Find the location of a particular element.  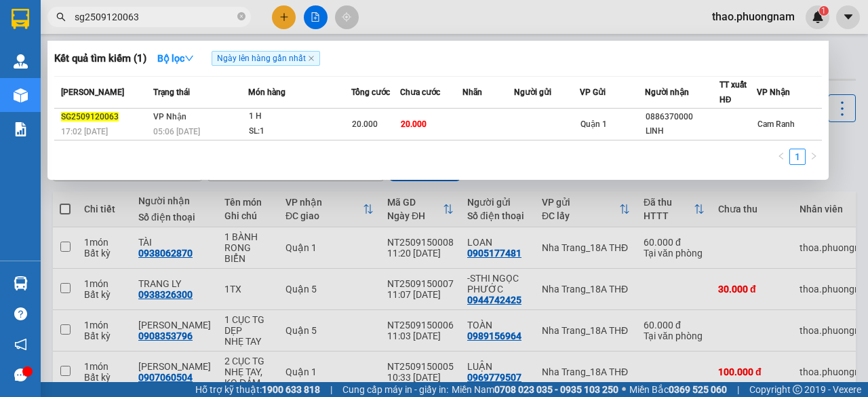

span: Cam Ranh is located at coordinates (776, 124).